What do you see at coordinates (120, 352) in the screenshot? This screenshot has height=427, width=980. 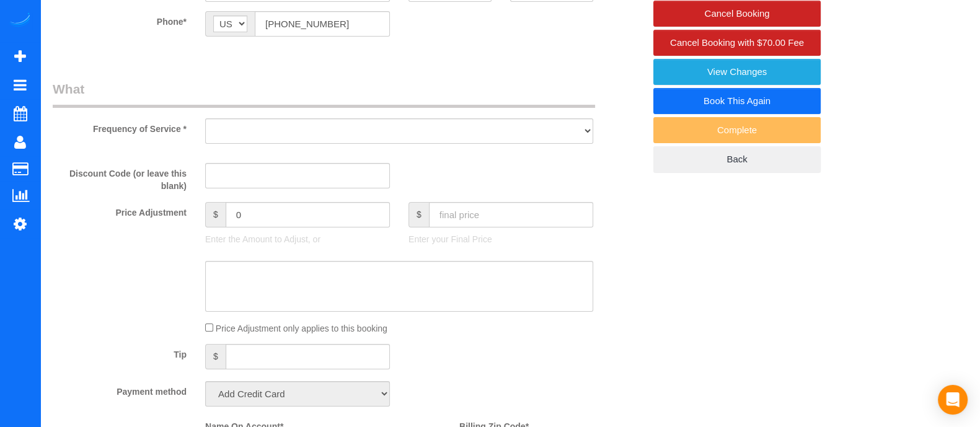 I see `label: Tip` at bounding box center [120, 352].